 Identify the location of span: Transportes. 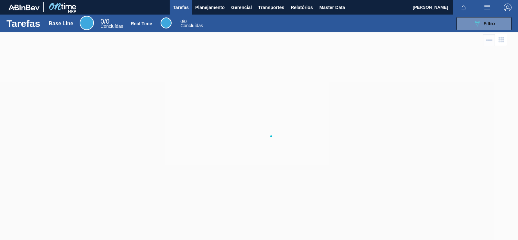
(271, 7).